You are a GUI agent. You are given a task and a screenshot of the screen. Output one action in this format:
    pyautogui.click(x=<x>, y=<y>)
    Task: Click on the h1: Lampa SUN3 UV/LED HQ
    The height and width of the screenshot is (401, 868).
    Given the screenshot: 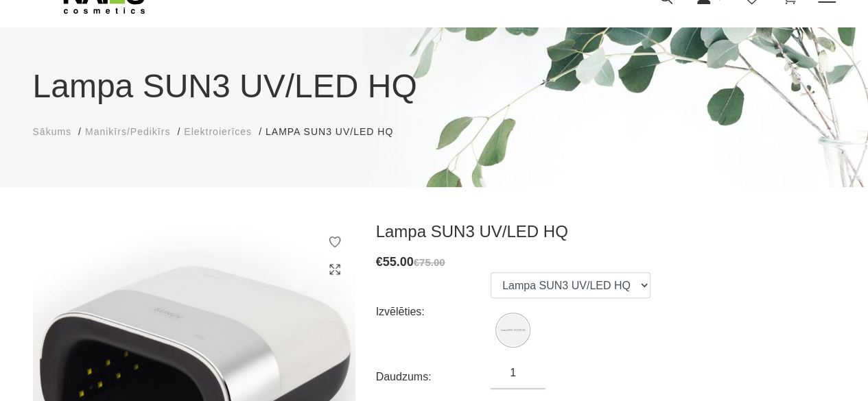 What is the action you would take?
    pyautogui.click(x=434, y=87)
    